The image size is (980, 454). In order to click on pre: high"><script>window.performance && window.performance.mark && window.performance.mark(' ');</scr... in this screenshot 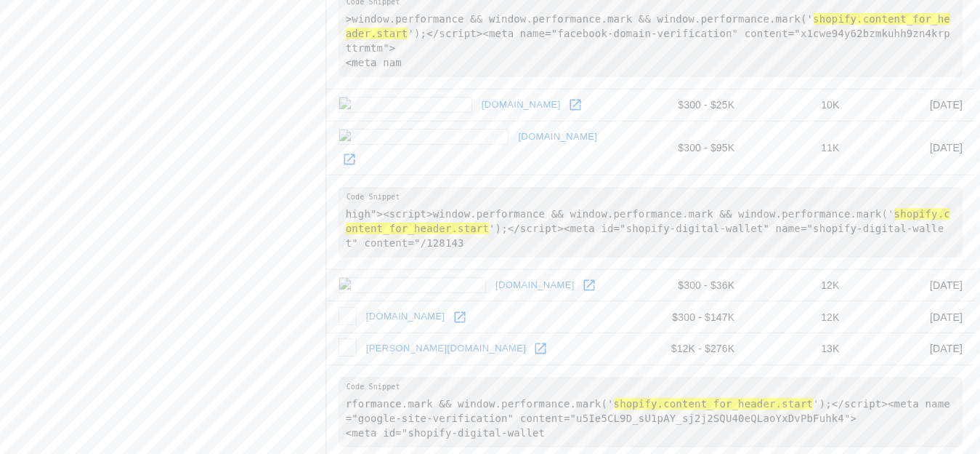, I will do `click(650, 222)`.